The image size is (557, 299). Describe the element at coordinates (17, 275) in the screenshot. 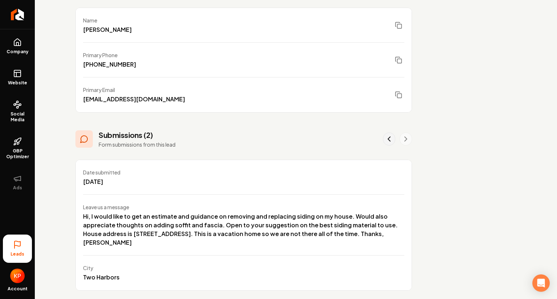

I see `button: Open user button` at that location.